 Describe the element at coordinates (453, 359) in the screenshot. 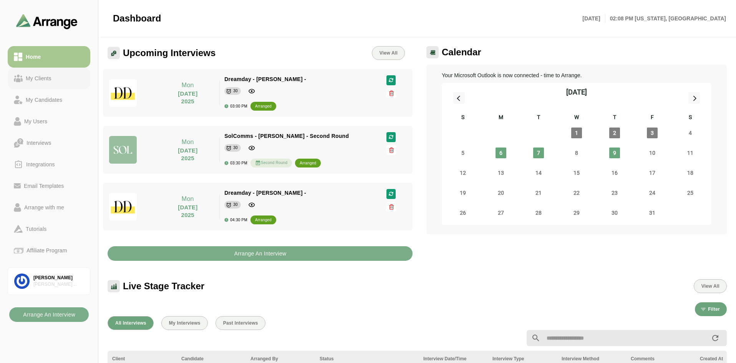

I see `div: Interview Date/Time` at that location.